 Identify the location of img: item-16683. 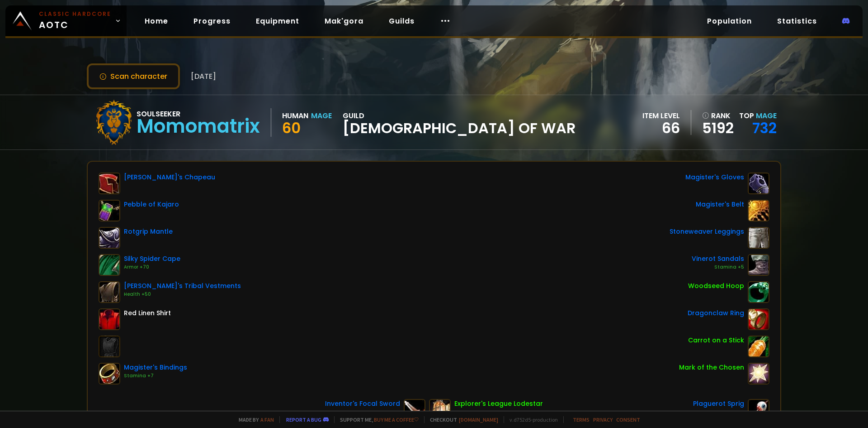
(109, 374).